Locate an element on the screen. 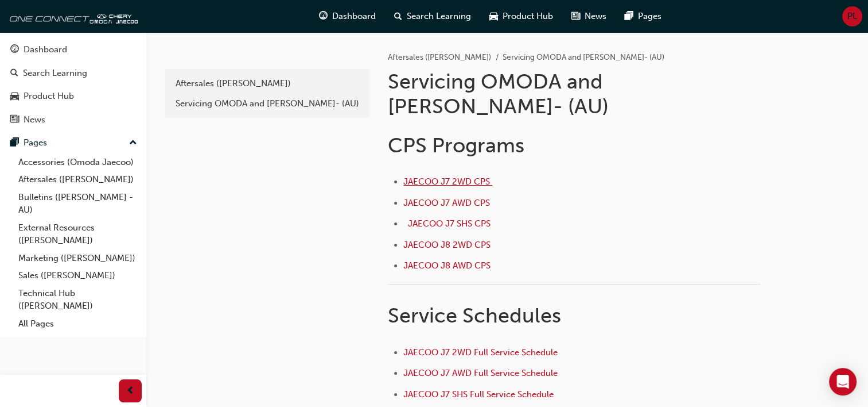 The height and width of the screenshot is (407, 868). span: JAECOO J7 SHS Full Service Schedule is located at coordinates (480, 394).